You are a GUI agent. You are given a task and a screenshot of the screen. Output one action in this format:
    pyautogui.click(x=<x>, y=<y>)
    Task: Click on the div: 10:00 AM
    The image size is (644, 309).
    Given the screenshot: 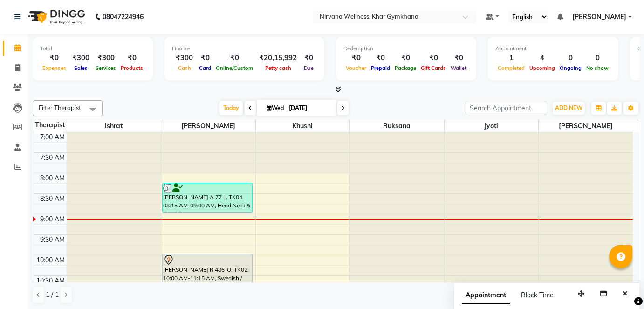 What is the action you would take?
    pyautogui.click(x=51, y=260)
    